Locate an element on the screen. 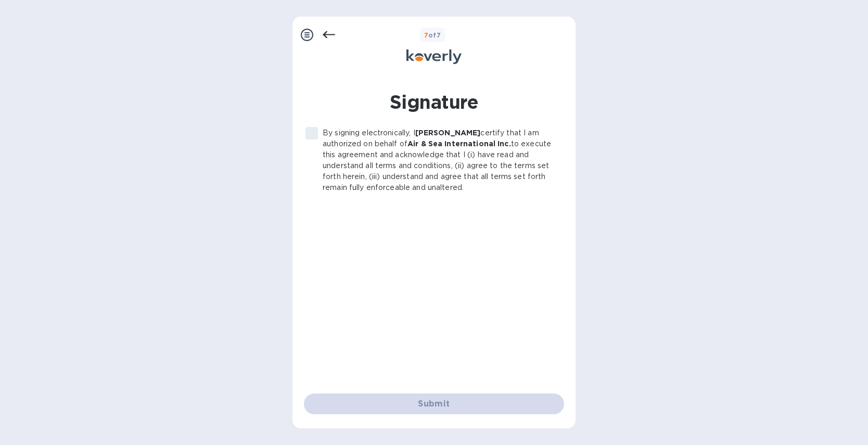  h1: Signature is located at coordinates (434, 102).